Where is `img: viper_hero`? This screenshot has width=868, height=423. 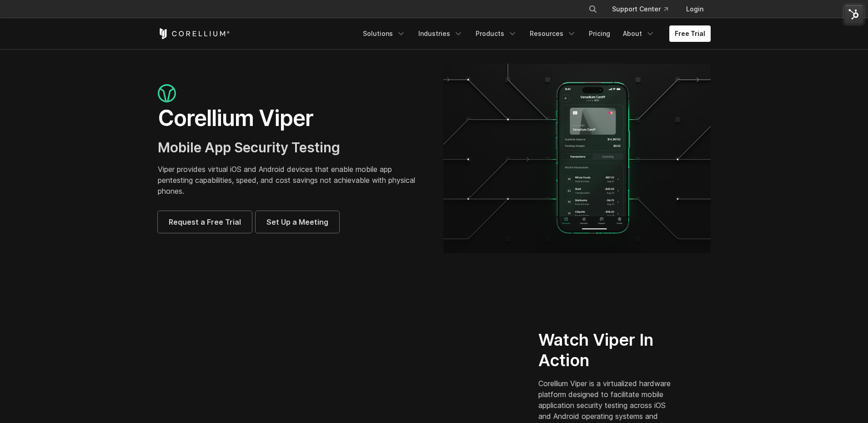
img: viper_hero is located at coordinates (577, 158).